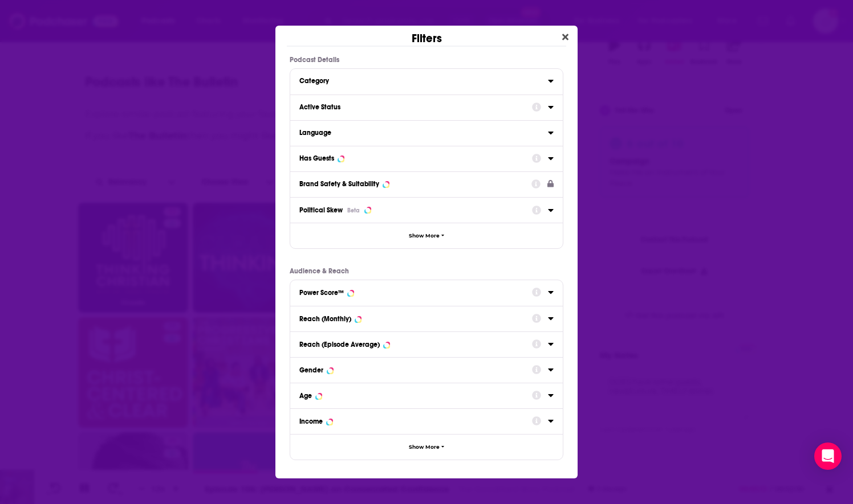 The width and height of the screenshot is (853, 504). What do you see at coordinates (311, 422) in the screenshot?
I see `div: Income` at bounding box center [311, 422].